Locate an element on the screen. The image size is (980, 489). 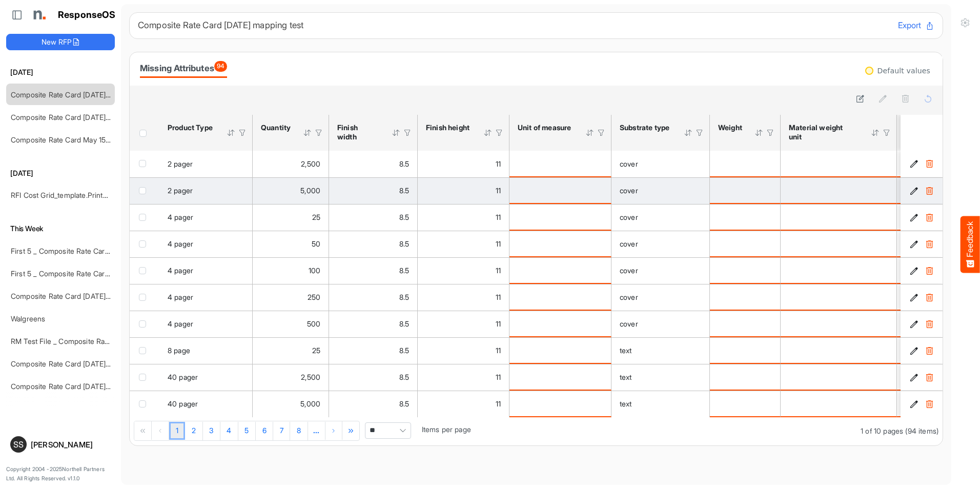
h1: ResponseOS is located at coordinates (87, 15).